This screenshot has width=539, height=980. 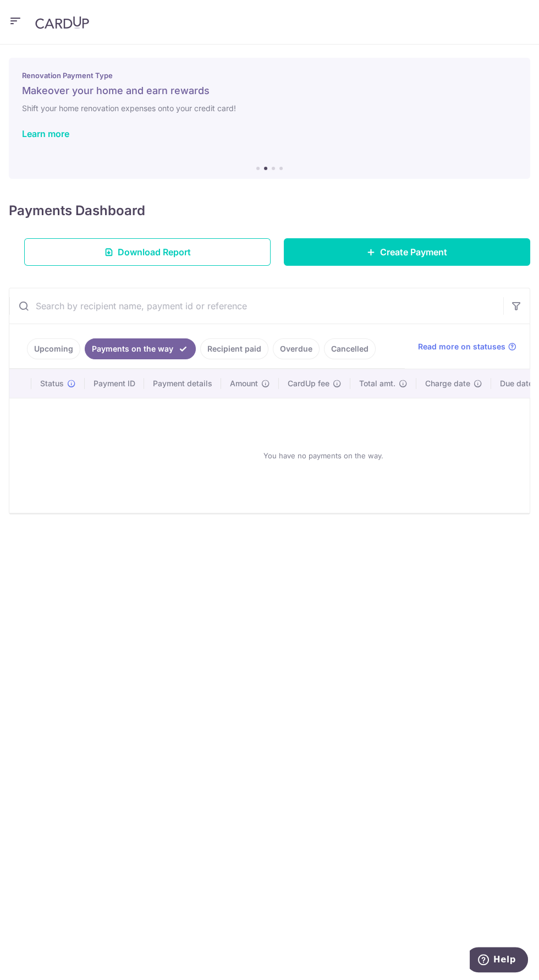 I want to click on h4: Payments Dashboard, so click(x=77, y=210).